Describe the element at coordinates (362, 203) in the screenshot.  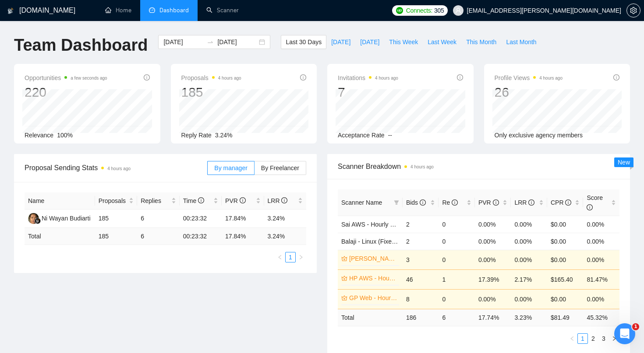
I see `span: Scanner Name` at that location.